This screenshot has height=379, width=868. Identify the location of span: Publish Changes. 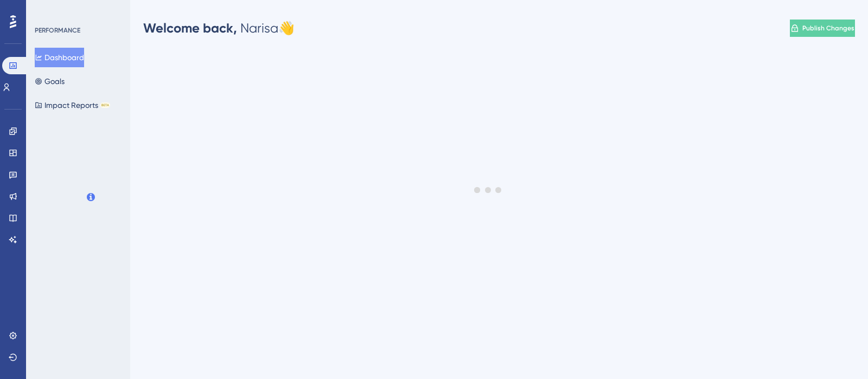
(829, 28).